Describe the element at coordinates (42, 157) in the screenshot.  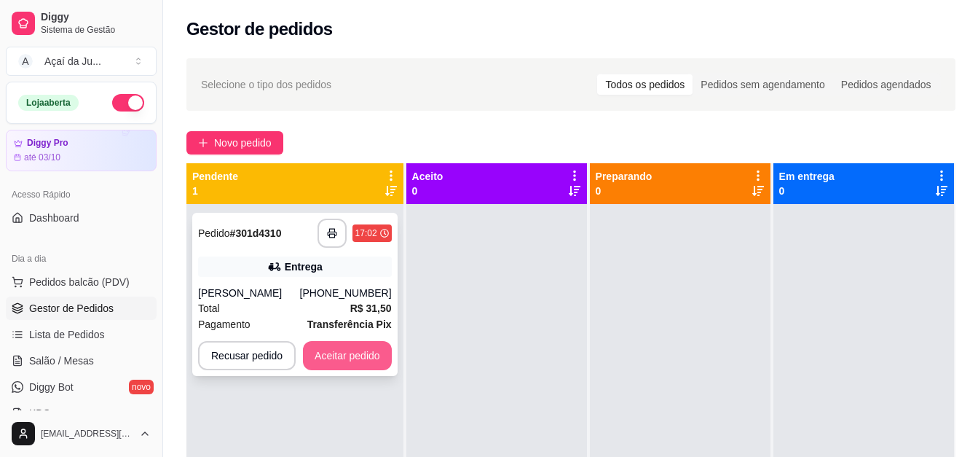
I see `article: até 03/10` at that location.